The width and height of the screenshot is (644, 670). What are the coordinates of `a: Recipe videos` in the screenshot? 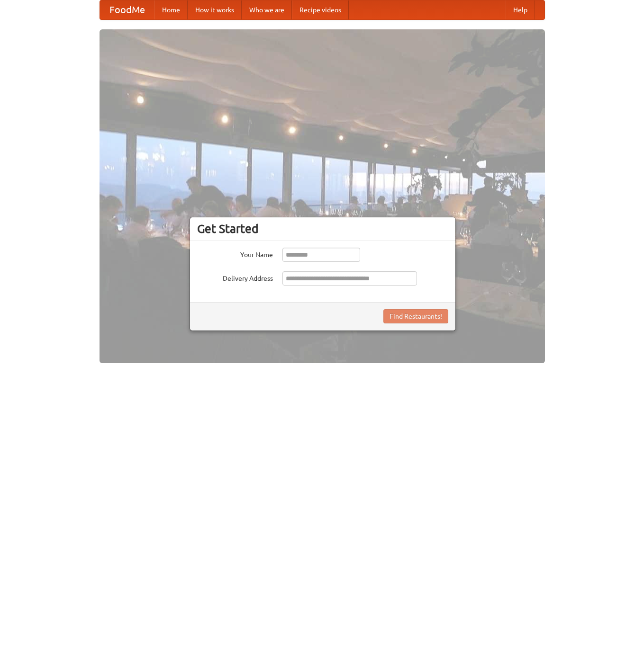 It's located at (320, 10).